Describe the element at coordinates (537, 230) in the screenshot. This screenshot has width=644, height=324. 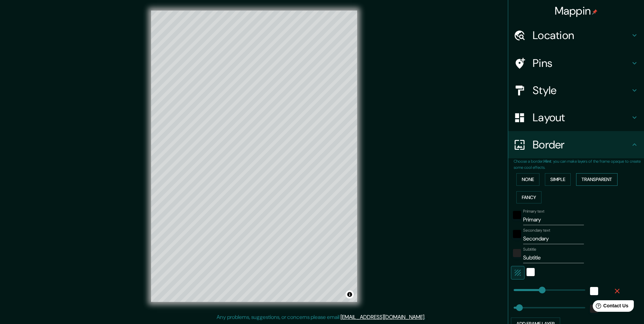
I see `label: Secondary text` at that location.